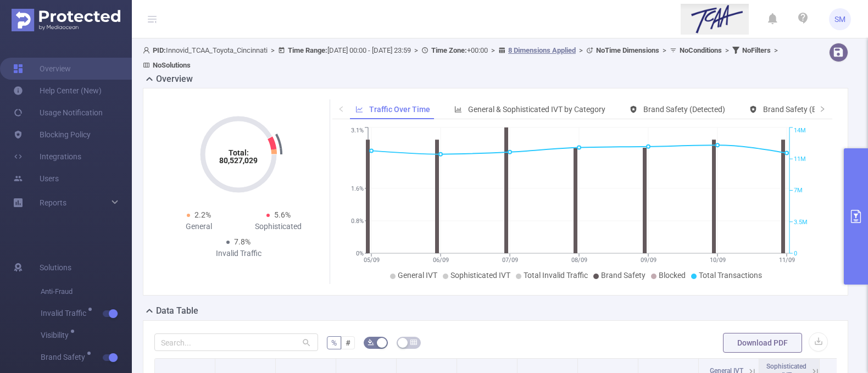 This screenshot has width=868, height=373. I want to click on i: icon: bar-chart, so click(458, 109).